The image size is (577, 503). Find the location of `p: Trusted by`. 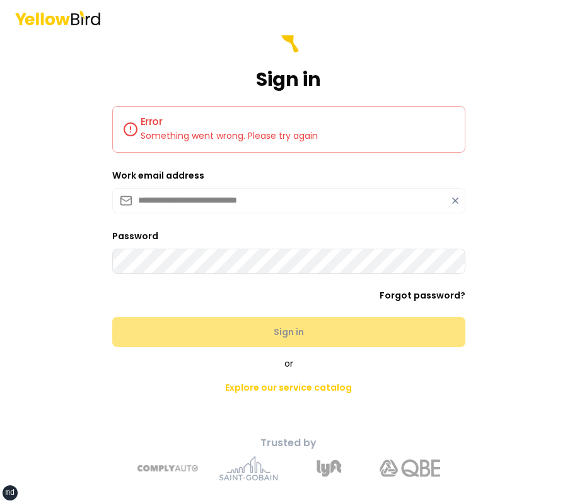

p: Trusted by is located at coordinates (289, 443).